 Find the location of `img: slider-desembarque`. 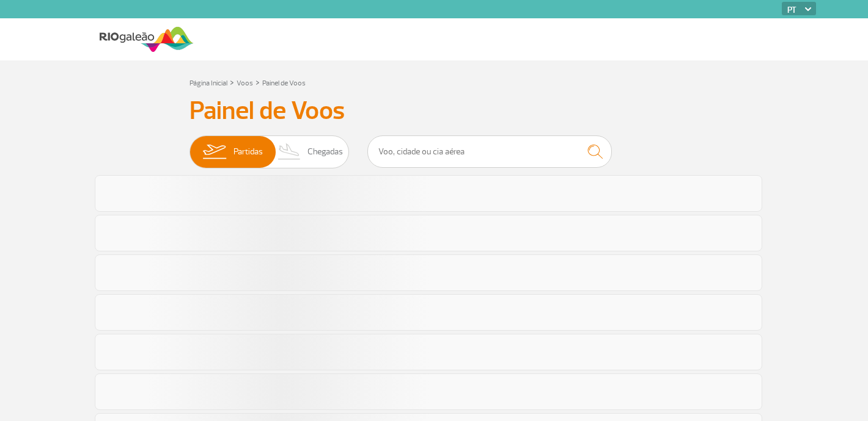

img: slider-desembarque is located at coordinates (289, 152).